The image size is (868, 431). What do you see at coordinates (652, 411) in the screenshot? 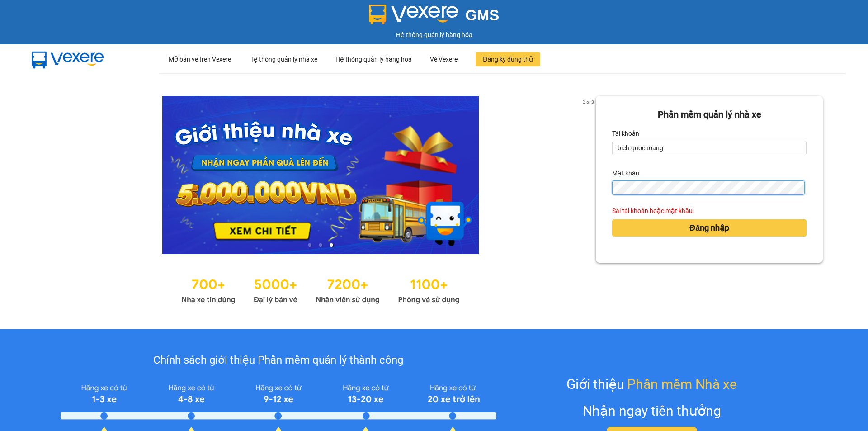
I see `div: Nhận ngay tiền thưởng` at bounding box center [652, 411].